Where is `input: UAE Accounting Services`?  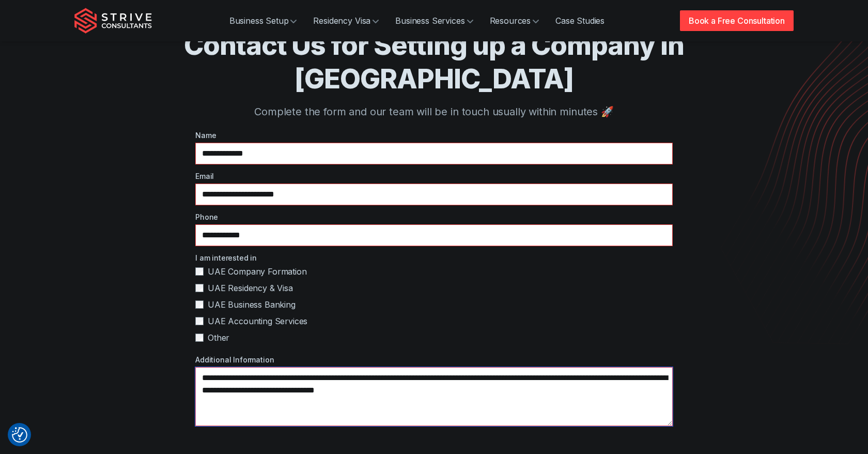 input: UAE Accounting Services is located at coordinates (200, 321).